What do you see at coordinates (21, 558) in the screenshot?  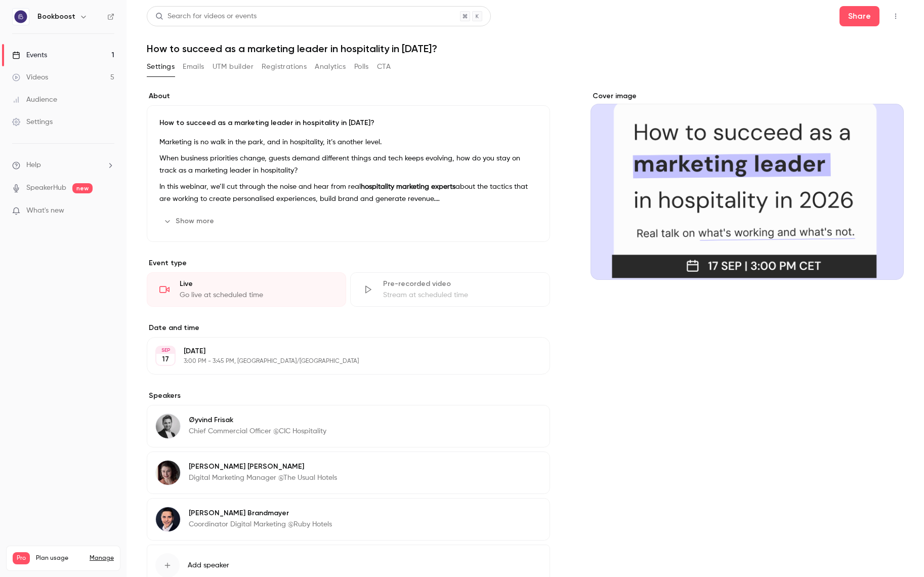 I see `span: Pro` at bounding box center [21, 558].